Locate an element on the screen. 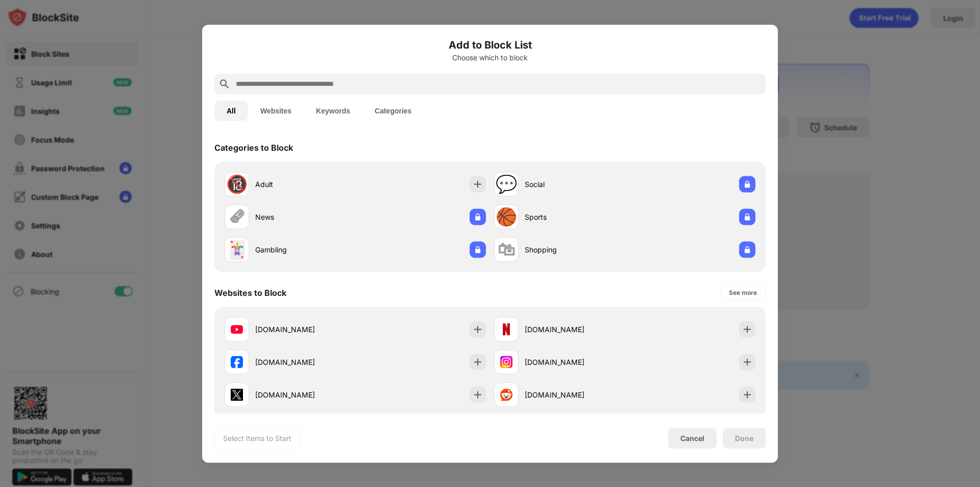 This screenshot has width=980, height=487. button: All is located at coordinates (231, 110).